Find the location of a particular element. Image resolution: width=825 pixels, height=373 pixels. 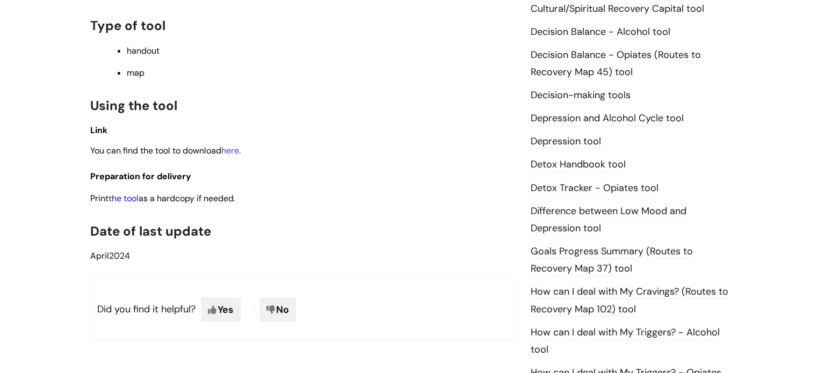

a: Decision Balance - Alcohol tool is located at coordinates (601, 32).